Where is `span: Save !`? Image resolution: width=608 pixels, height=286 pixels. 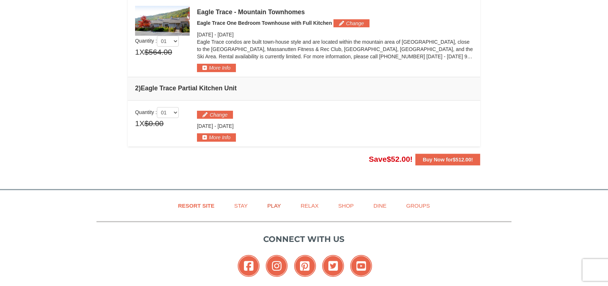
span: Save ! is located at coordinates (391, 159).